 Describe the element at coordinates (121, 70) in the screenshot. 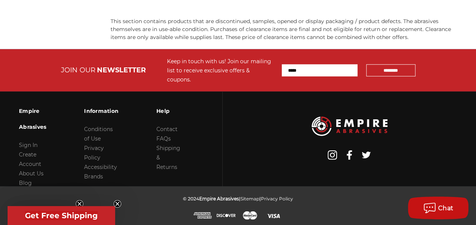

I see `span: NEWSLETTER` at that location.